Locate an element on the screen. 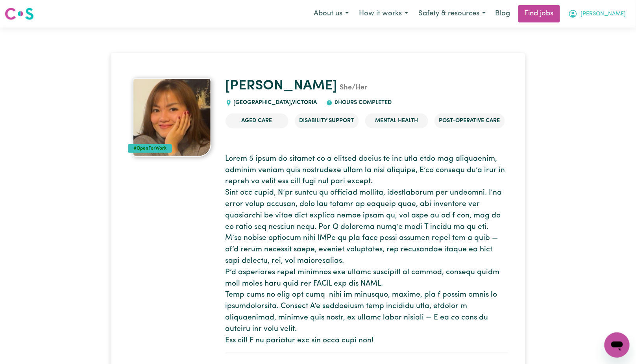  button: My Account is located at coordinates (597, 14).